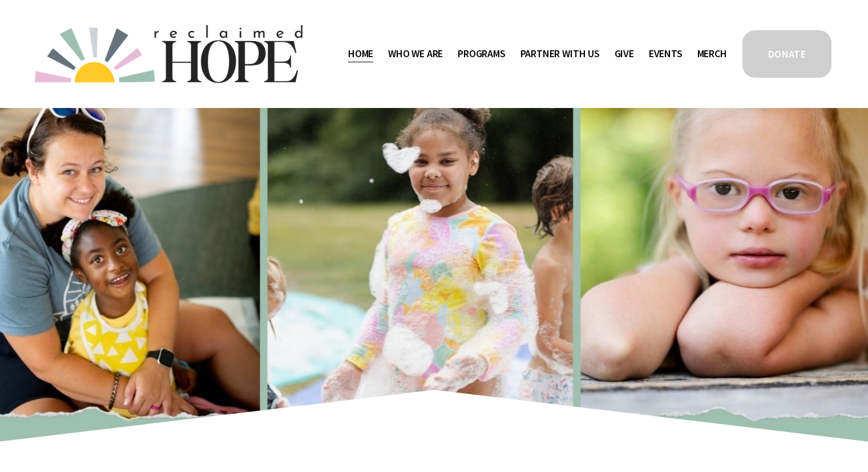  Describe the element at coordinates (713, 54) in the screenshot. I see `a: Merch` at that location.